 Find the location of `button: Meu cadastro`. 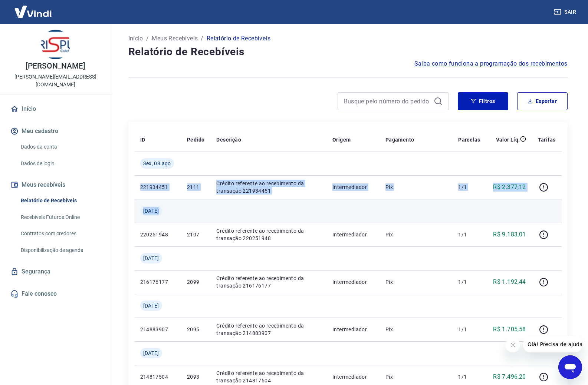

button: Meu cadastro is located at coordinates (55, 131).